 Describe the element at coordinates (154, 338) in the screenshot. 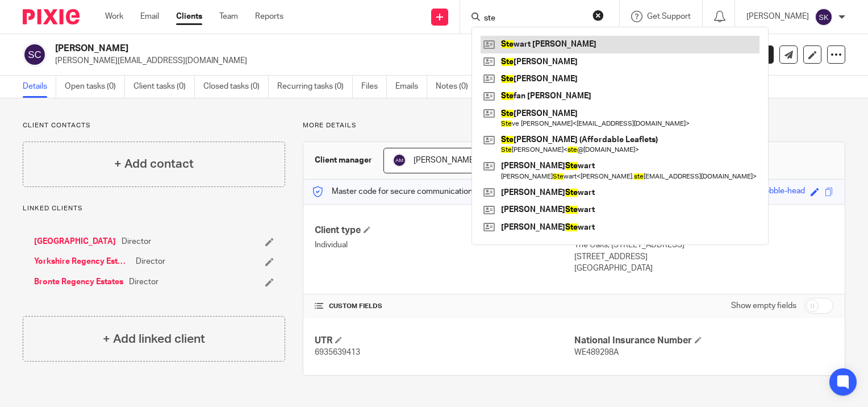

I see `h4: + Add linked client` at that location.